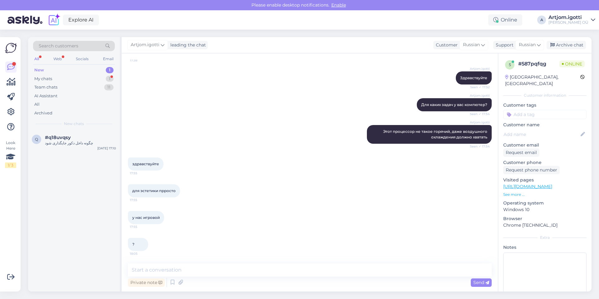 Image resolution: width=599 pixels, height=299 pixels. I want to click on div: Archived, so click(43, 113).